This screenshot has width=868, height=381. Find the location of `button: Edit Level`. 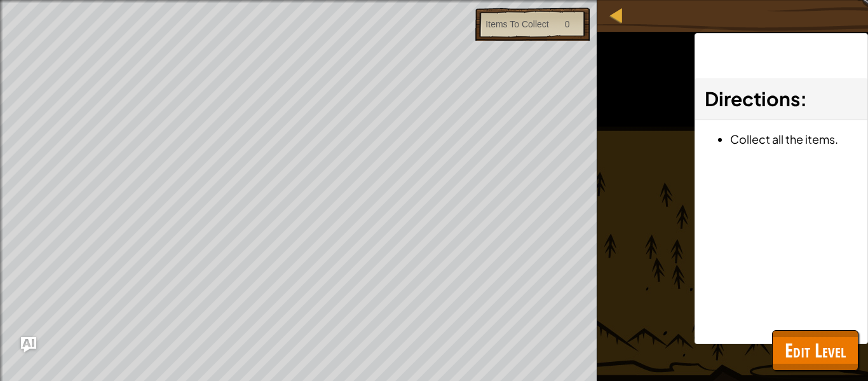

button: Edit Level is located at coordinates (816, 350).